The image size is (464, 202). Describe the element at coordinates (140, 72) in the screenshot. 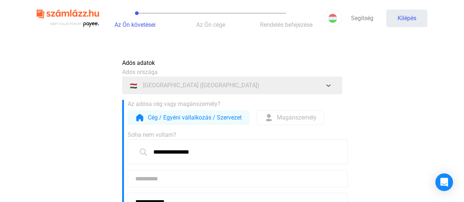

I see `font: Adós országa` at that location.